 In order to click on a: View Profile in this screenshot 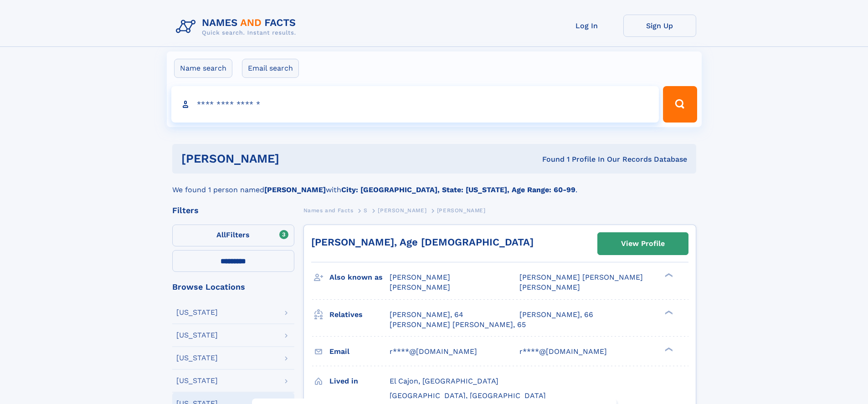, I will do `click(643, 244)`.